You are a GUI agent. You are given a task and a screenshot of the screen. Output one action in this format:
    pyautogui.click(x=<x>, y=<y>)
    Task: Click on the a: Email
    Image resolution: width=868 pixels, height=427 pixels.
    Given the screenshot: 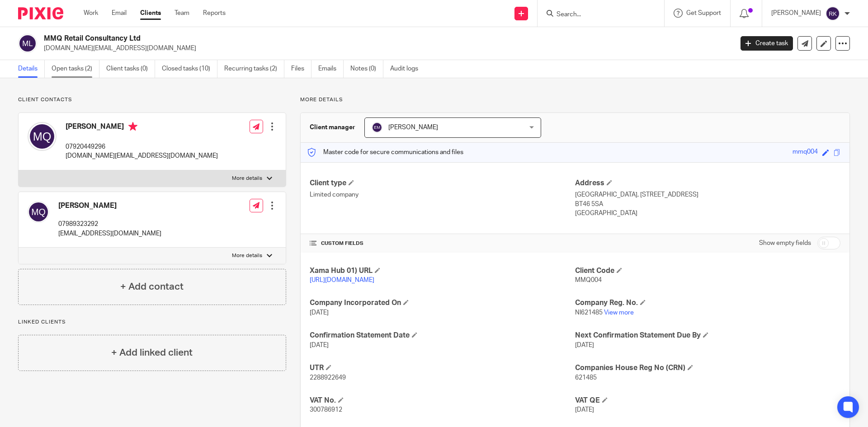 What is the action you would take?
    pyautogui.click(x=119, y=13)
    